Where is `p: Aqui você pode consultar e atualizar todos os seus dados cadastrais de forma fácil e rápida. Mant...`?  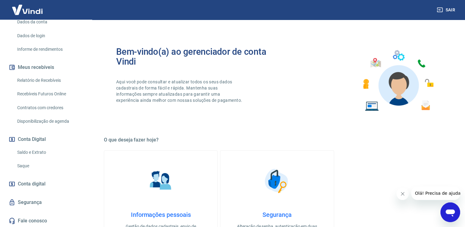 p: Aqui você pode consultar e atualizar todos os seus dados cadastrais de forma fácil e rápida. Mant... is located at coordinates (180, 91).